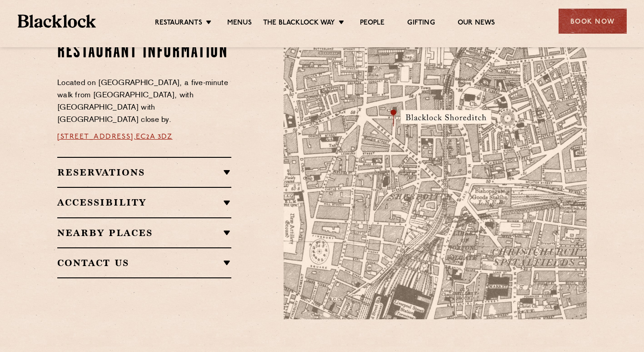 The width and height of the screenshot is (644, 352). Describe the element at coordinates (57, 21) in the screenshot. I see `img: BL_Textured_Logo-footer-cropped.svg` at that location.